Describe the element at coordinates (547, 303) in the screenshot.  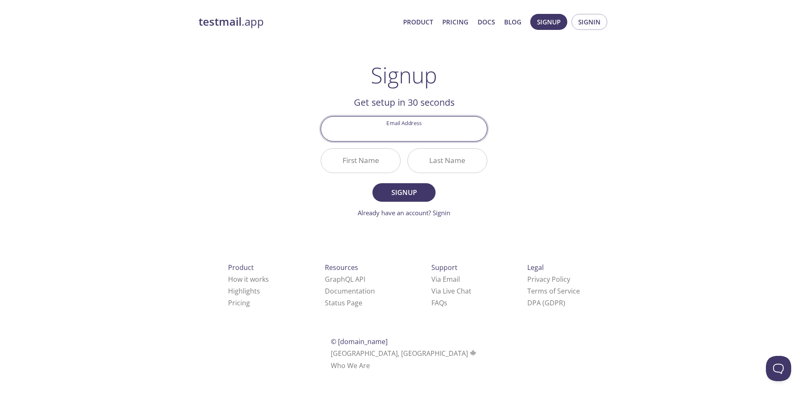
I see `a: DPA (GDPR)` at that location.